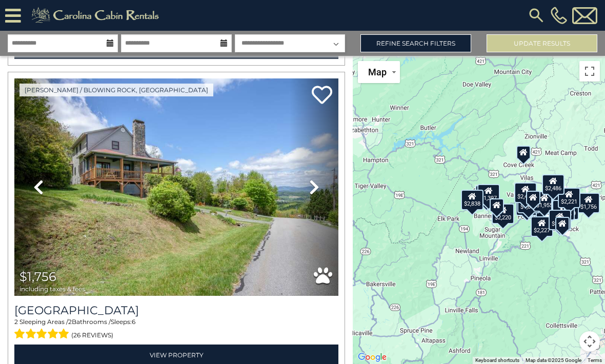  What do you see at coordinates (528, 205) in the screenshot?
I see `div: $2,202` at bounding box center [528, 205].